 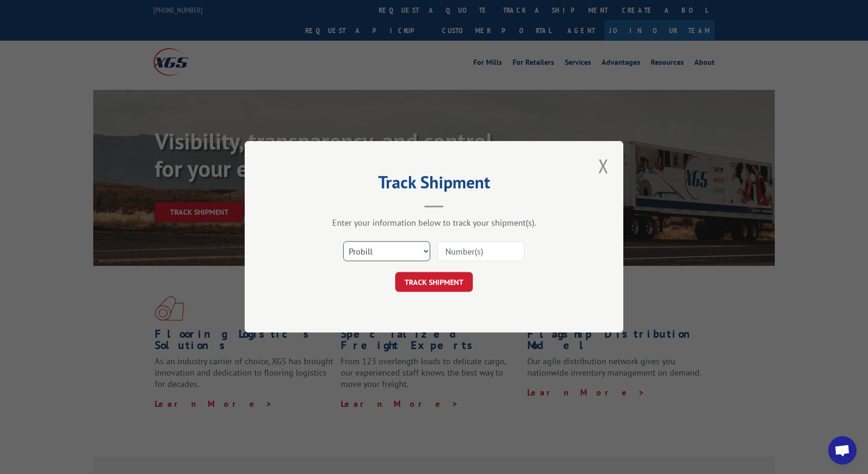 What do you see at coordinates (481, 252) in the screenshot?
I see `input: Number(s)` at bounding box center [481, 252].